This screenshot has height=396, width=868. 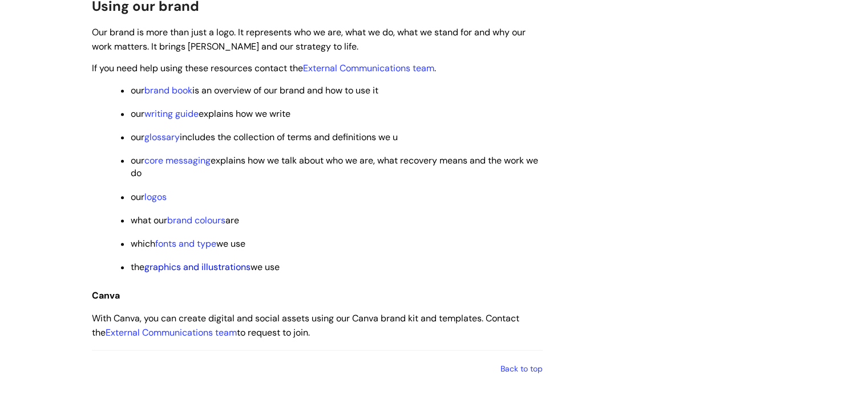 I want to click on a: logos, so click(x=155, y=197).